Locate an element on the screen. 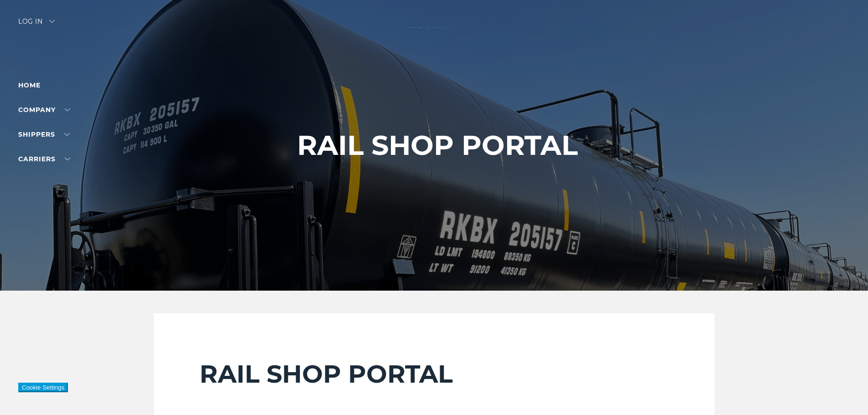 This screenshot has width=868, height=415. a: Home is located at coordinates (29, 85).